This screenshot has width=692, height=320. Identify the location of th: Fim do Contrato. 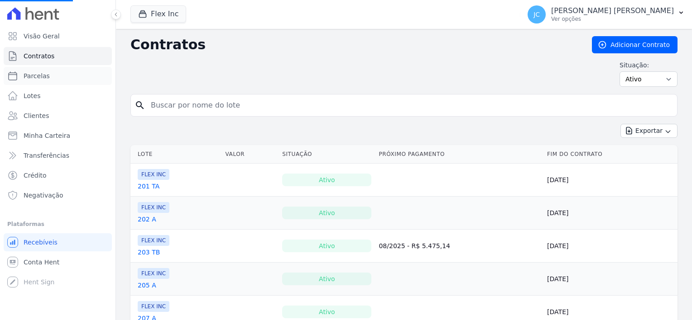
(610, 154).